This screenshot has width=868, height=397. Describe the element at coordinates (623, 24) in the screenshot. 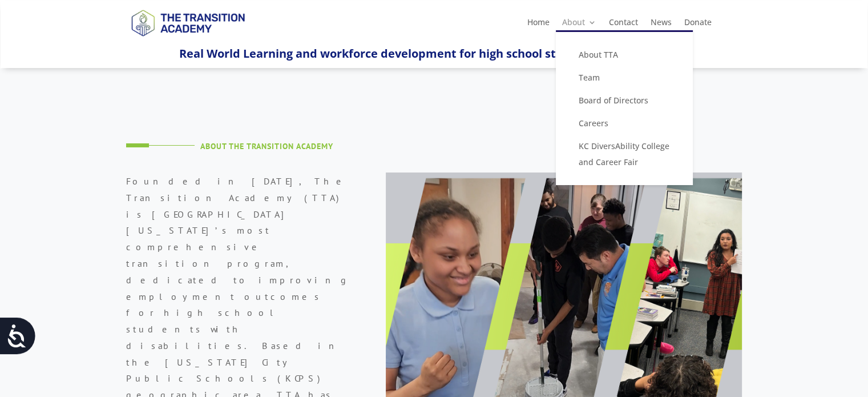

I see `a: Contact` at that location.